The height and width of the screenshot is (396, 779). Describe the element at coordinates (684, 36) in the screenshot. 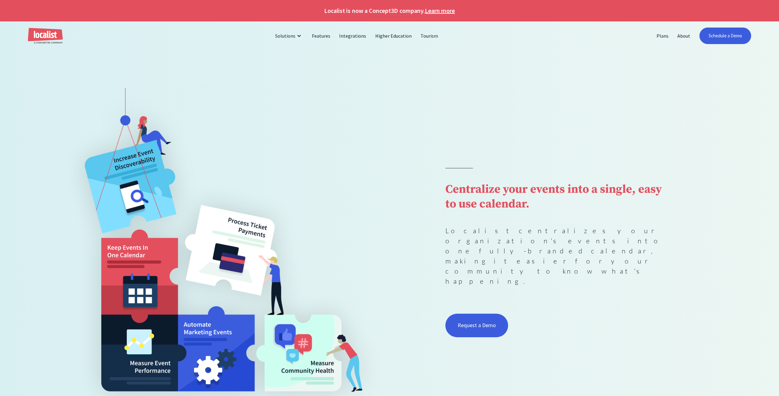

I see `a: About` at that location.